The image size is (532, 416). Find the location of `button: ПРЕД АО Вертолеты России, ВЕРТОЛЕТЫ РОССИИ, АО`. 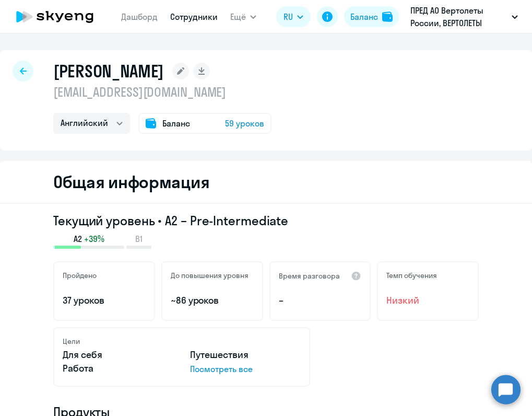

button: ПРЕД АО Вертолеты России, ВЕРТОЛЕТЫ РОССИИ, АО is located at coordinates (464, 17).